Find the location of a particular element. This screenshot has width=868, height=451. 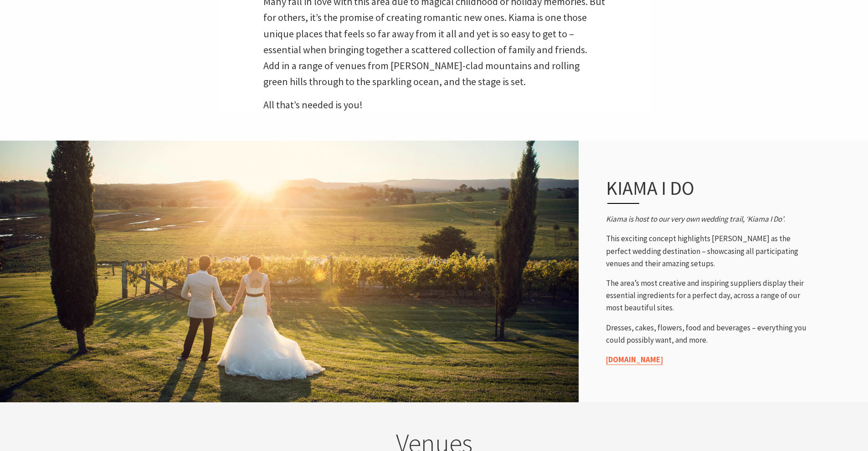

em: Kiama is host to our very own wedding trail, ‘Kiama I Do’ is located at coordinates (695, 219).